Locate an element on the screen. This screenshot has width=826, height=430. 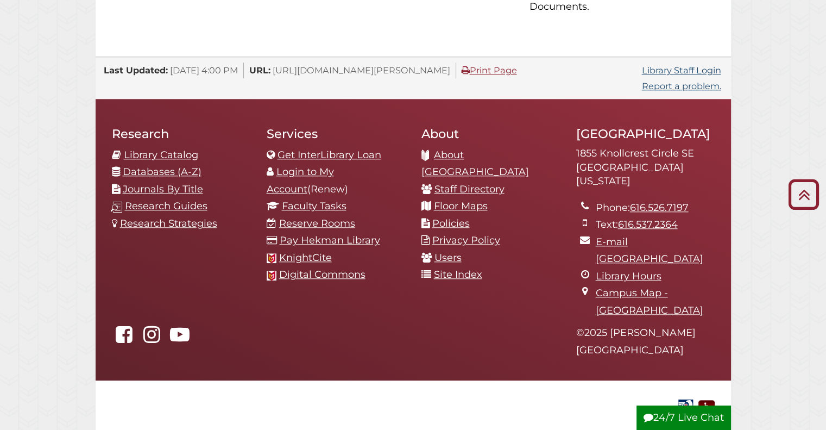
a: Journals By Title is located at coordinates (163, 189).